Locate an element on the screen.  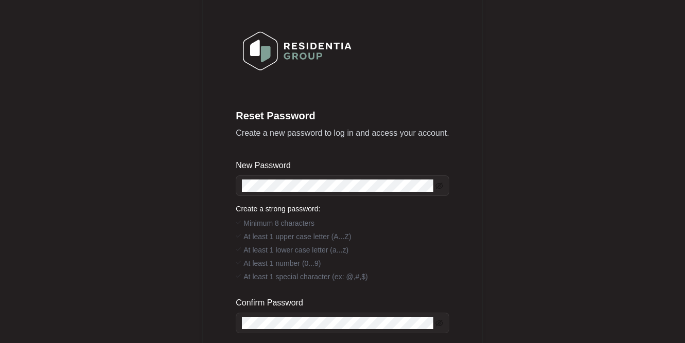
p: Create a new password to log in and access your account. is located at coordinates (342, 133).